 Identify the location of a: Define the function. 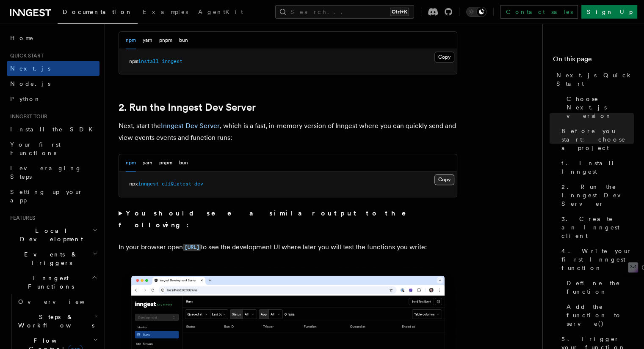
(598, 287).